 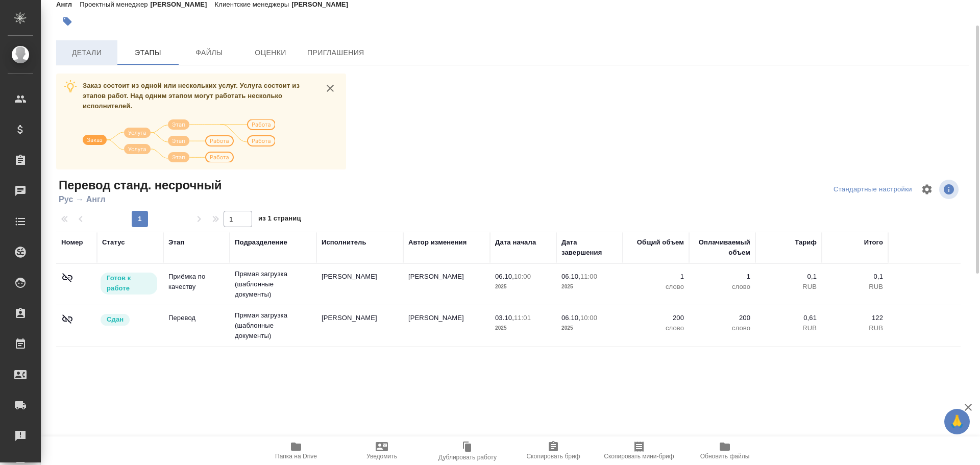 I want to click on p: 11:01, so click(x=522, y=317).